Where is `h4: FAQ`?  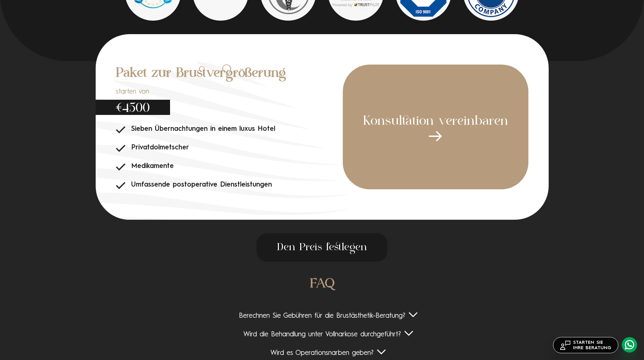 h4: FAQ is located at coordinates (322, 284).